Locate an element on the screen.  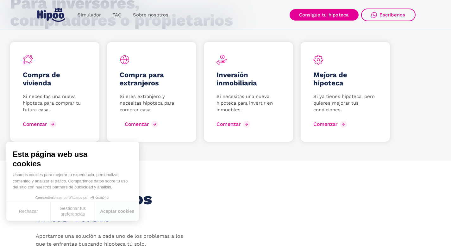
p: Si necesitas una nueva hipoteca para invertir en inmuebles. is located at coordinates (248, 103).